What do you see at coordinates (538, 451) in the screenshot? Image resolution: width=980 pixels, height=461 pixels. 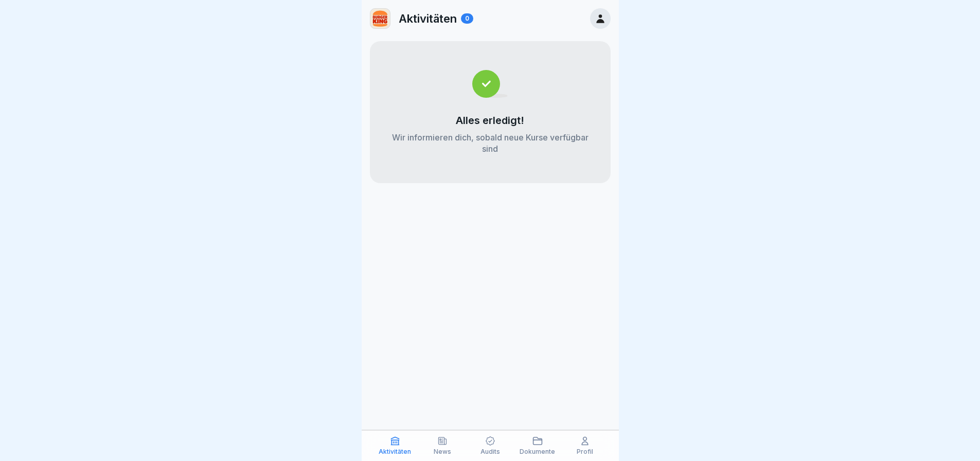 I see `p: Dokumente` at bounding box center [538, 451].